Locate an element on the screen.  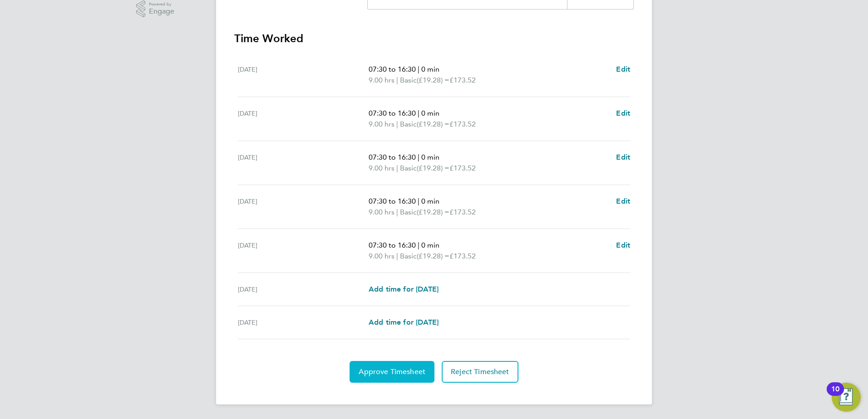
span: Approve Timesheet is located at coordinates (391, 372).